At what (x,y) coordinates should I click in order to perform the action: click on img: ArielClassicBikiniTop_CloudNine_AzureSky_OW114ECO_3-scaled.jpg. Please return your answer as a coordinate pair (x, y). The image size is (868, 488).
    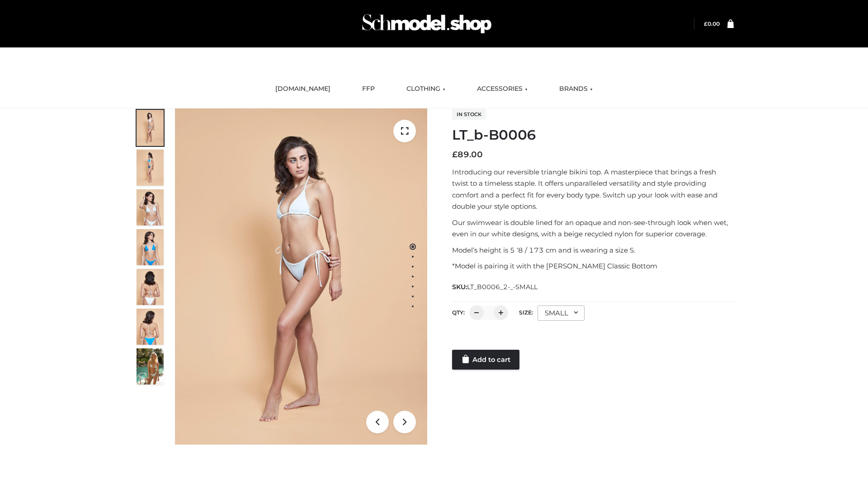
    Looking at the image, I should click on (150, 207).